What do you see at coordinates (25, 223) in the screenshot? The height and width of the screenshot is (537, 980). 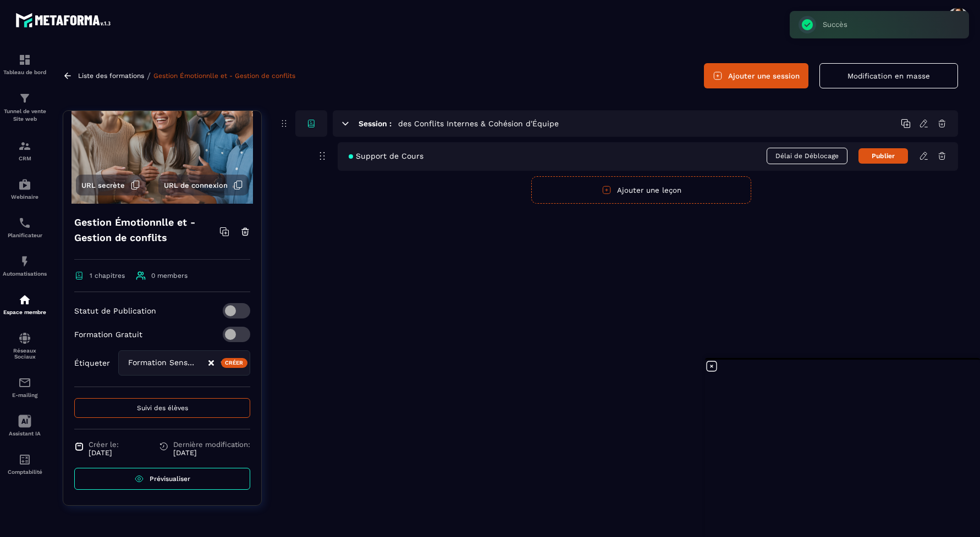 I see `img: scheduler` at bounding box center [25, 223].